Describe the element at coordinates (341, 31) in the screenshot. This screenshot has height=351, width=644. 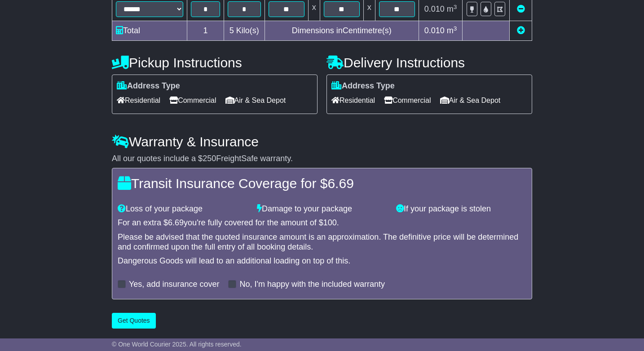
I see `td: Dimensions in Centimetre(s)` at that location.